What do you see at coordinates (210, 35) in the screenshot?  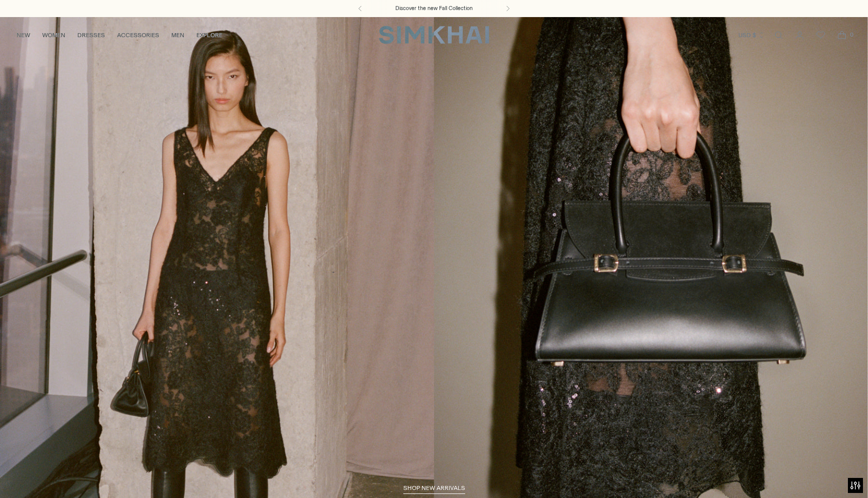 I see `a: EXPLORE` at bounding box center [210, 35].